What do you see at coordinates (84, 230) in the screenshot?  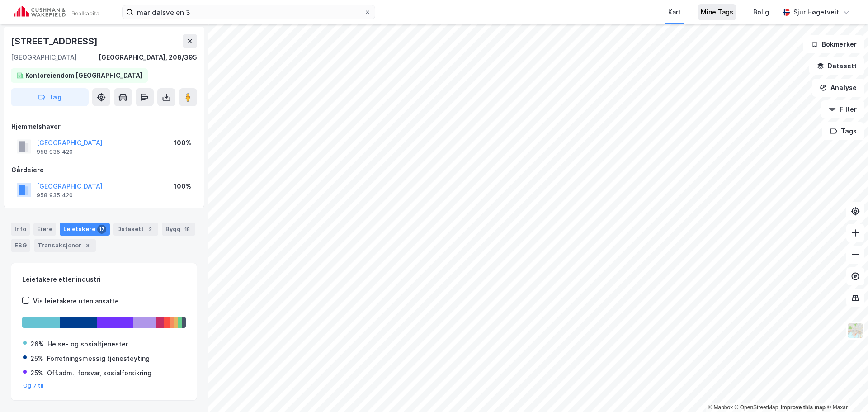 I see `div: Leietakere` at bounding box center [84, 230].